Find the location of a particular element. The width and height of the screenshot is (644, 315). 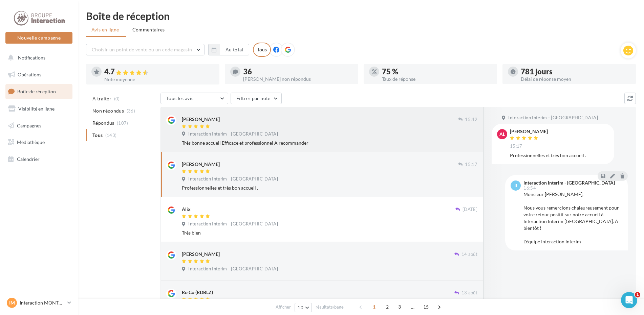

span: Choisir un point de vente ou un code magasin is located at coordinates (142, 49).